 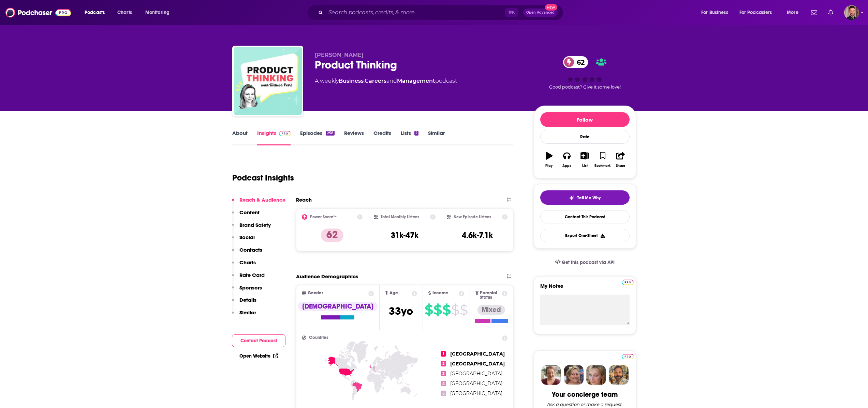 What do you see at coordinates (267, 81) in the screenshot?
I see `a: Product Thinking` at bounding box center [267, 81].